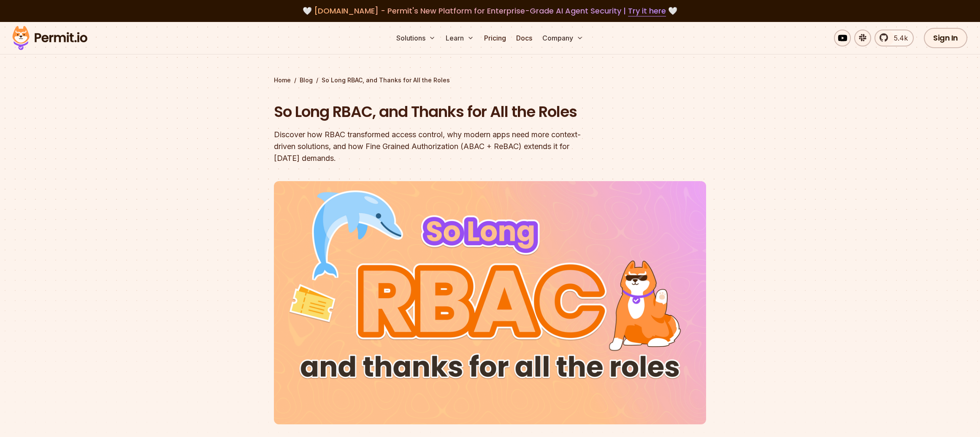  What do you see at coordinates (436, 112) in the screenshot?
I see `h1: So Long RBAC, and Thanks for All the Roles` at bounding box center [436, 112].